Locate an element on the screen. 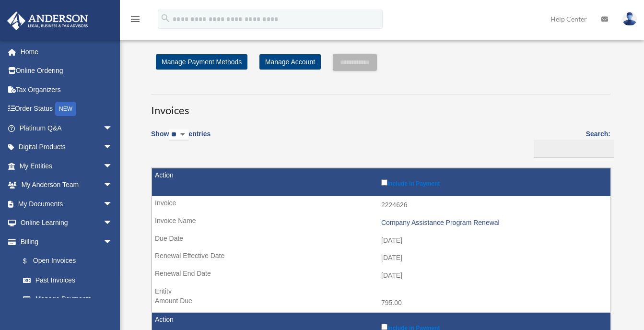 This screenshot has height=330, width=644. a: Manage Payments is located at coordinates (68, 299).